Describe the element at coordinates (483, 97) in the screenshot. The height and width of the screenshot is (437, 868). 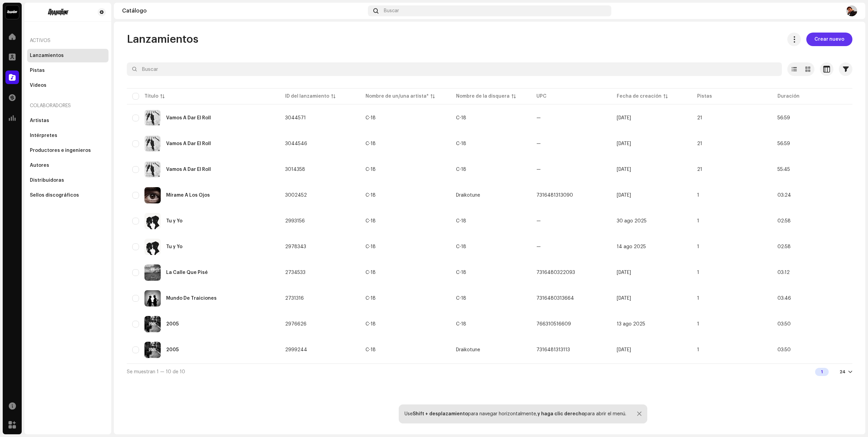
I see `div: Nombre de la disquera` at that location.